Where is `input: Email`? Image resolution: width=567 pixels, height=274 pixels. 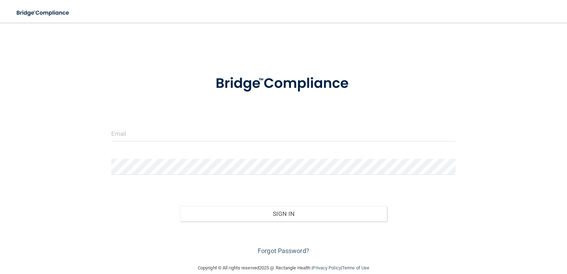
input: Email is located at coordinates (283, 133).